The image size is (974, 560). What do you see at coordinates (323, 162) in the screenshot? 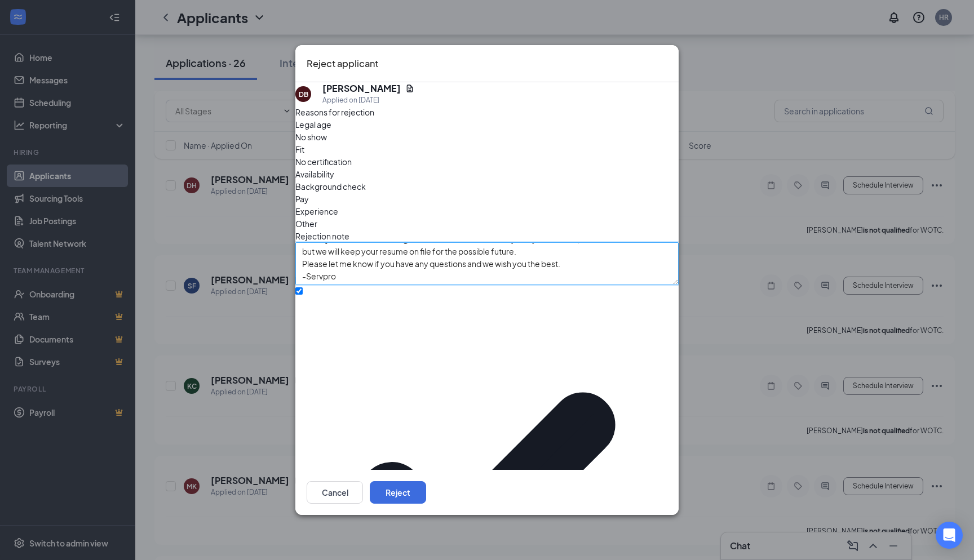
I see `span: No certification` at bounding box center [323, 162].